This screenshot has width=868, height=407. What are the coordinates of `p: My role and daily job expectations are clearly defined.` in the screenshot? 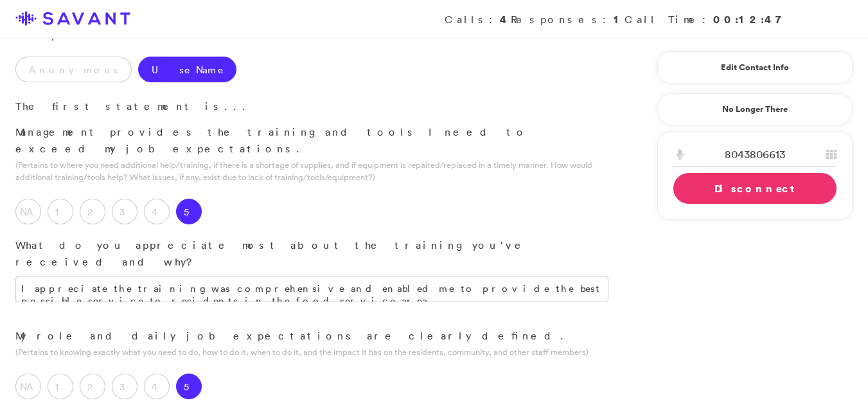 It's located at (311, 336).